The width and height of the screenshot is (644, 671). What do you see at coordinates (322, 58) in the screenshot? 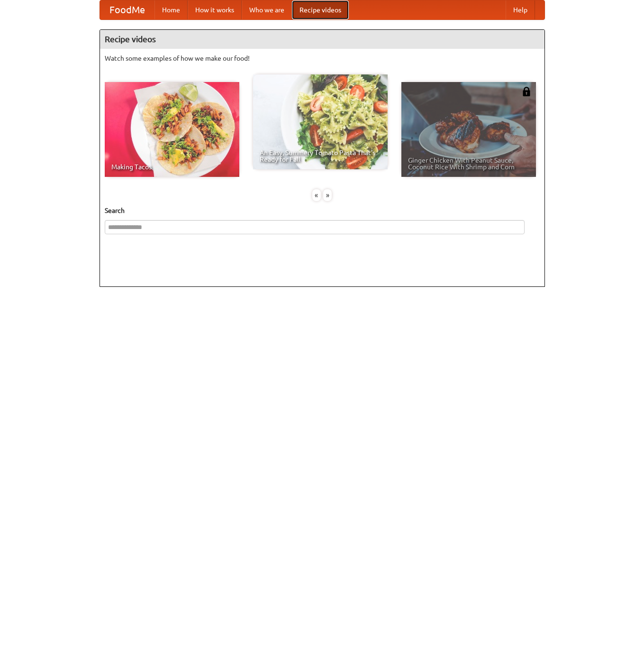
I see `p: Watch some examples of how we make our food!` at bounding box center [322, 58].